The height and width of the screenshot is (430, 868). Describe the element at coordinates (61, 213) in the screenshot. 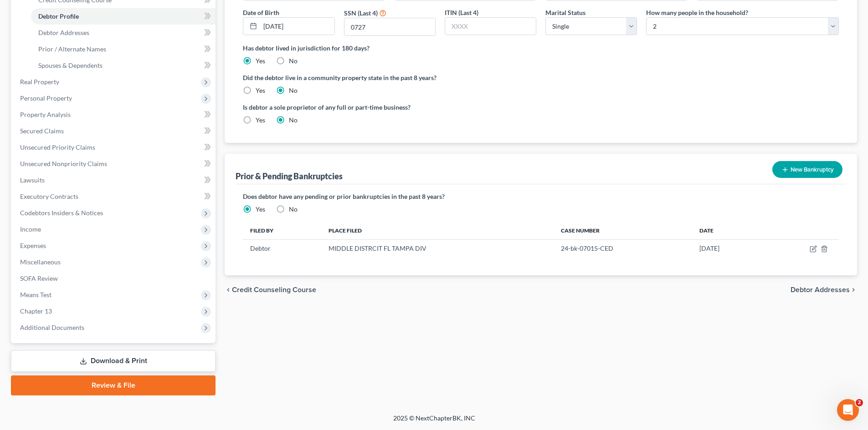

I see `span: Codebtors Insiders & Notices` at that location.